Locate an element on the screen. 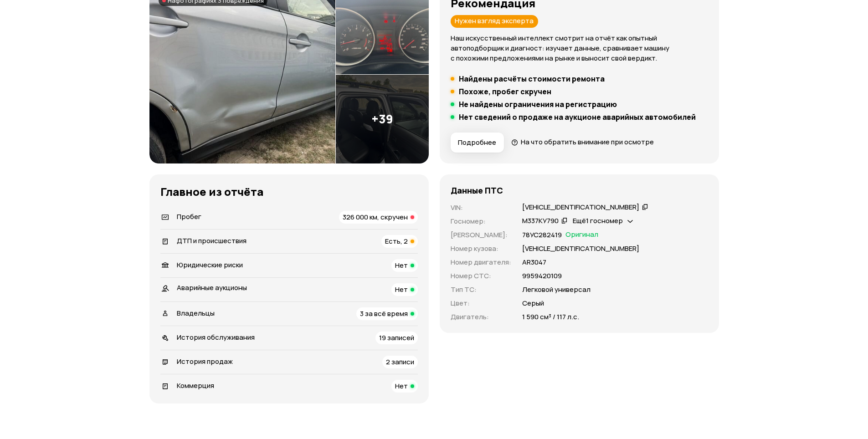 The image size is (868, 439). p: Серый is located at coordinates (533, 304).